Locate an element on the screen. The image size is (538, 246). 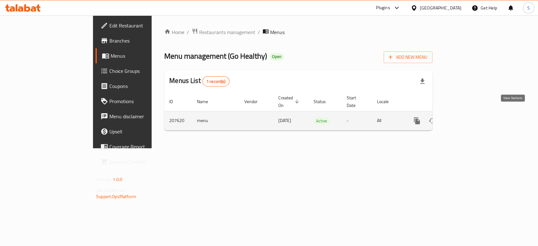
div: Open is located at coordinates (277, 57).